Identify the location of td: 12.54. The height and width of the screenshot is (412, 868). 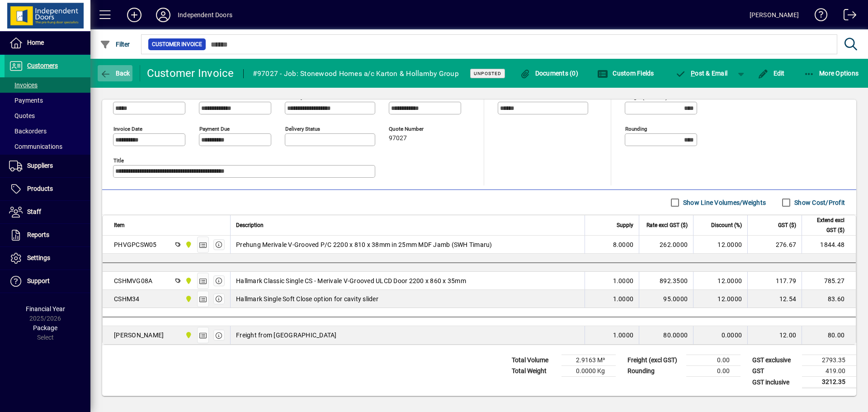
(774, 299).